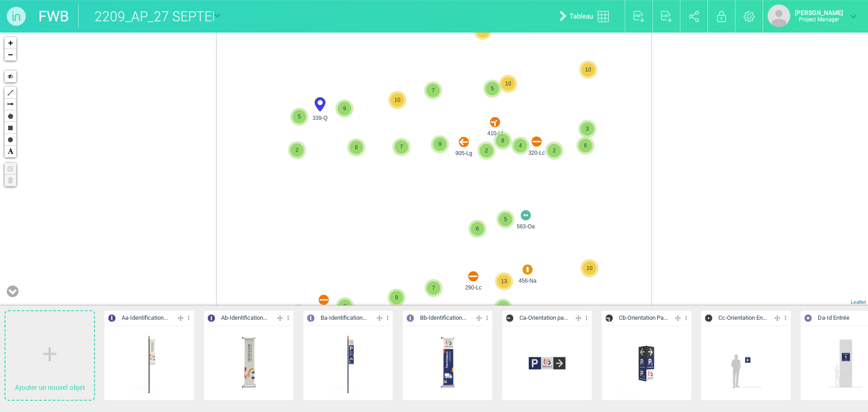  Describe the element at coordinates (834, 318) in the screenshot. I see `span: Da - Id Entrée` at that location.